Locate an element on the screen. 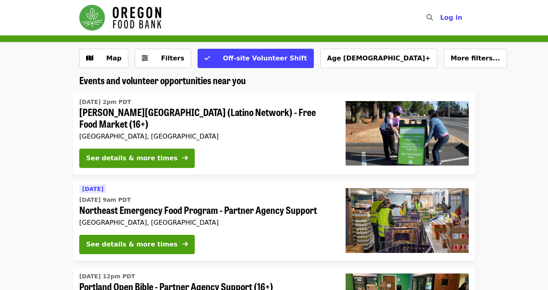 This screenshot has width=548, height=290. img: Northeast Emergency Food Program - Partner Agency Support organized by Oregon Food Bank is located at coordinates (408, 220).